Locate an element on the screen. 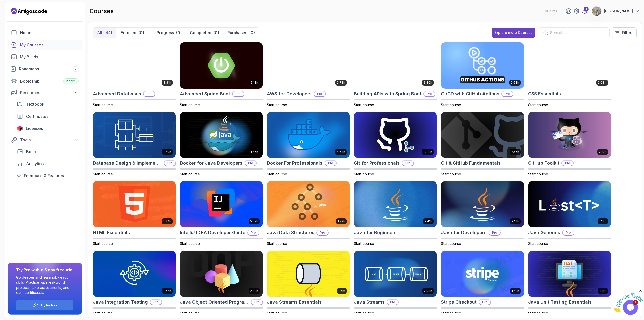 This screenshot has height=320, width=644. h2: Java for Beginners is located at coordinates (375, 233).